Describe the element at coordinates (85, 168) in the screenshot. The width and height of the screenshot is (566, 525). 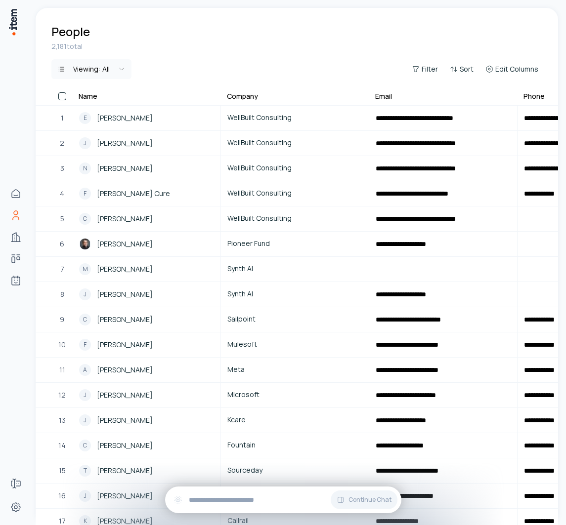
I see `div: N` at that location.